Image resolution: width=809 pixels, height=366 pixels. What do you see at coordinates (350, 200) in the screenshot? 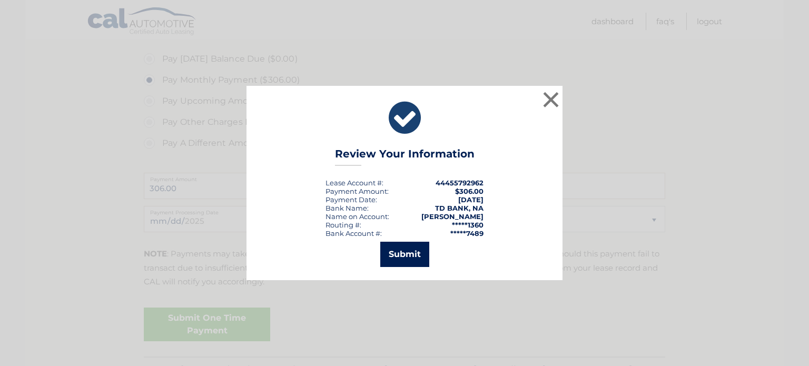
I see `span: Payment Date` at bounding box center [350, 200].